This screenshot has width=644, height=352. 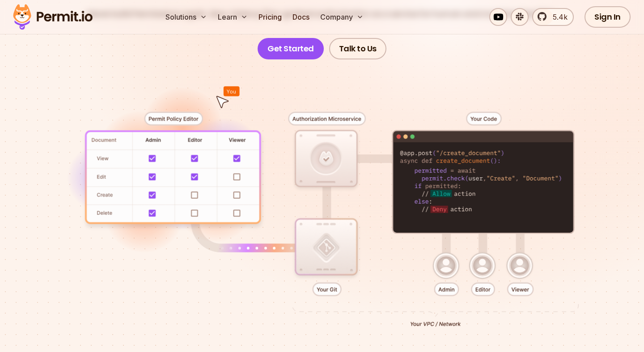 I want to click on button: Company, so click(x=341, y=17).